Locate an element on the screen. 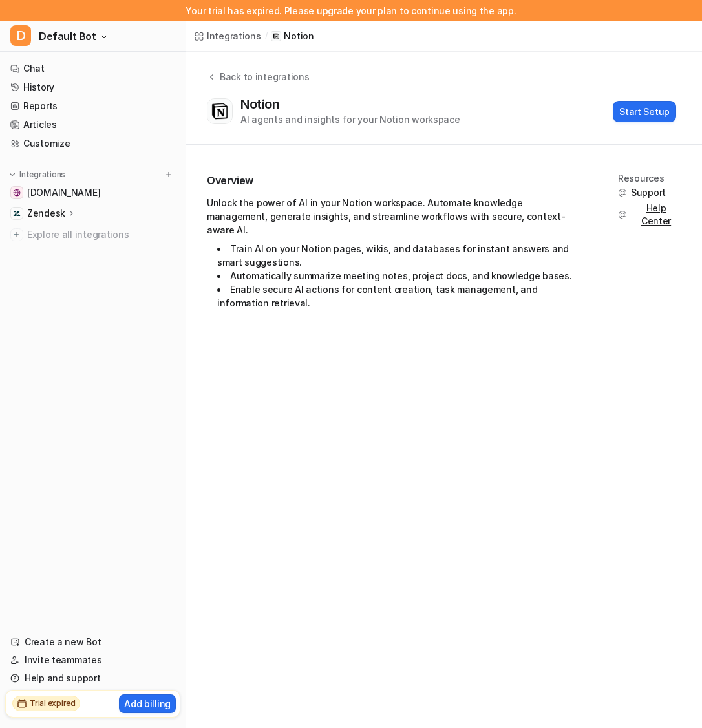  div: Integrations is located at coordinates (234, 36).